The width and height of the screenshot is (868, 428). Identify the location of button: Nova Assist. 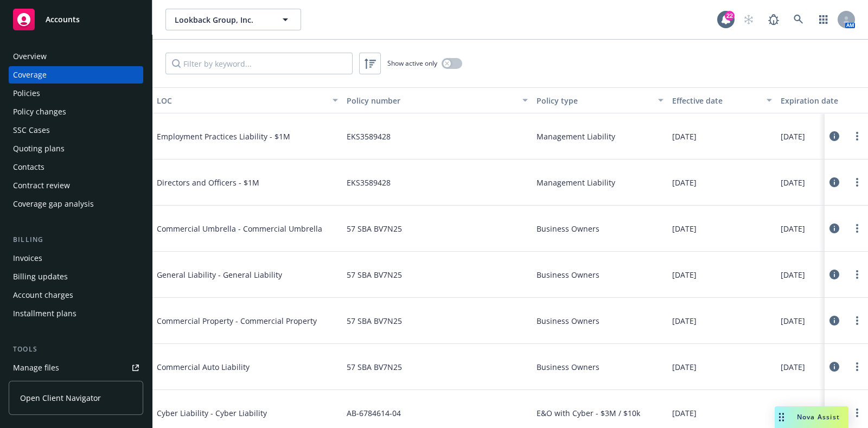
(811, 417).